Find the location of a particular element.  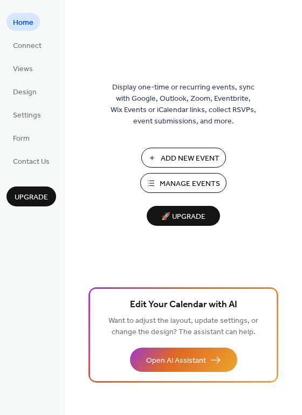

button: Add New Event is located at coordinates (183, 157).